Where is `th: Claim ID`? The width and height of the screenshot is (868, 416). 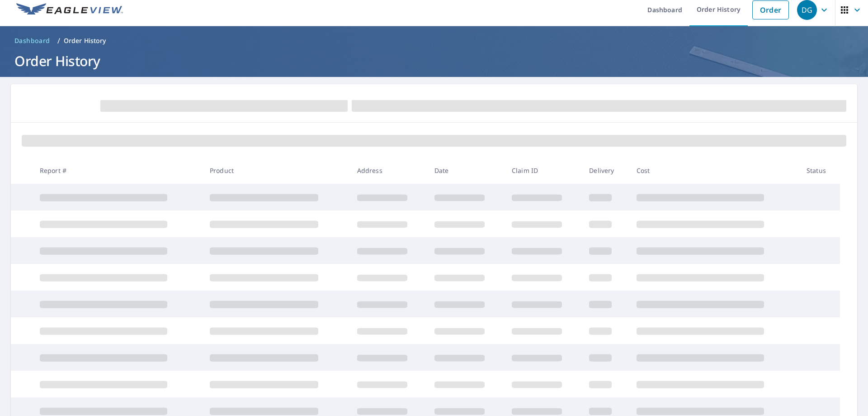
th: Claim ID is located at coordinates (543, 171).